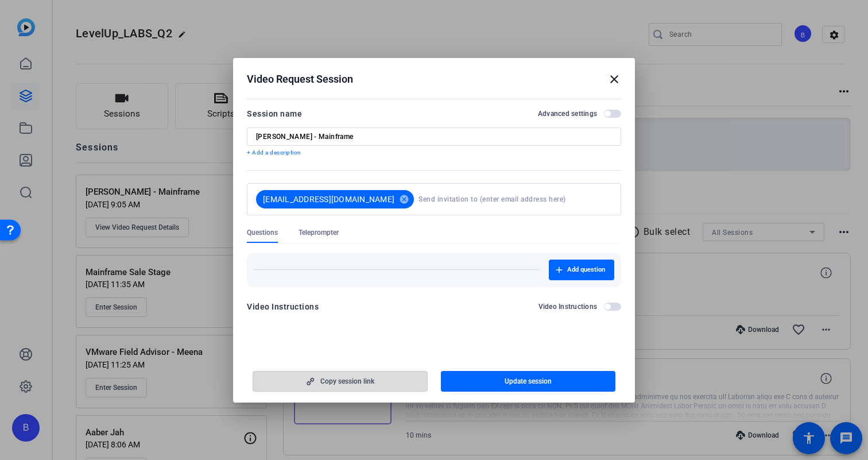 The width and height of the screenshot is (868, 460). What do you see at coordinates (340, 381) in the screenshot?
I see `button: Copy session link` at bounding box center [340, 381].